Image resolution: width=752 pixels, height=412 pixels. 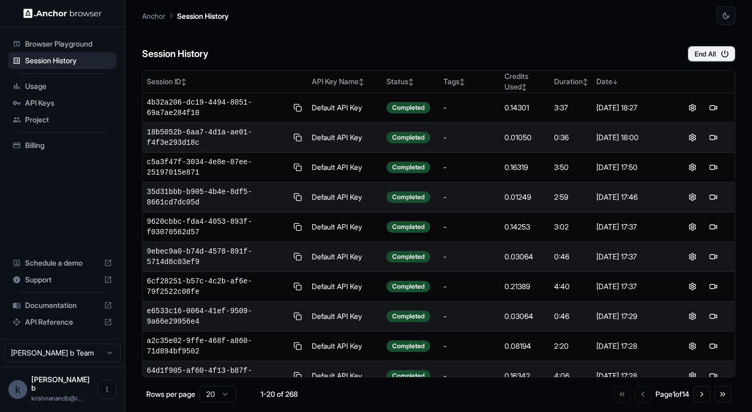 I want to click on div: Tags, so click(x=470, y=81).